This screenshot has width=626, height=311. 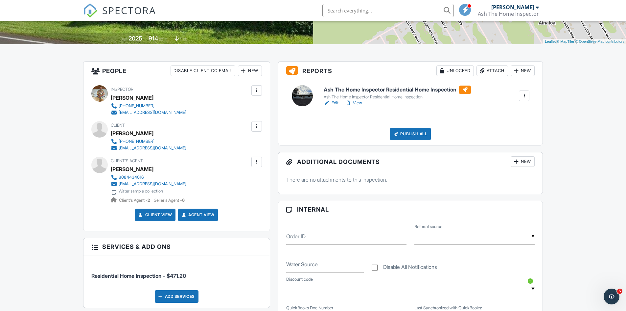 I want to click on input: Search everything..., so click(x=388, y=11).